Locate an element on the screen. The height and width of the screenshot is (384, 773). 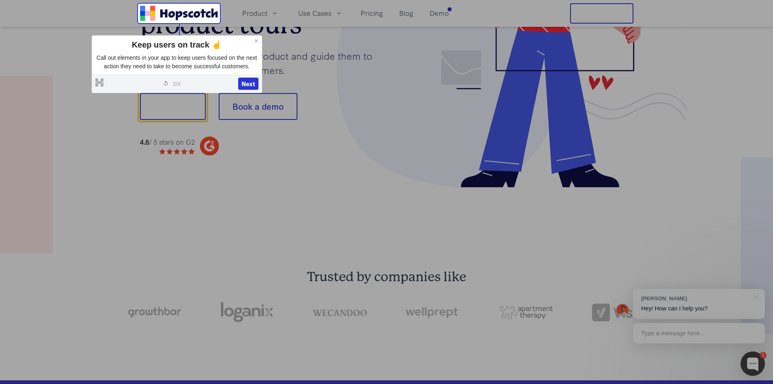
p: Call out elements in your app to keep users focused on the next action they need to take to becom... is located at coordinates (177, 62).